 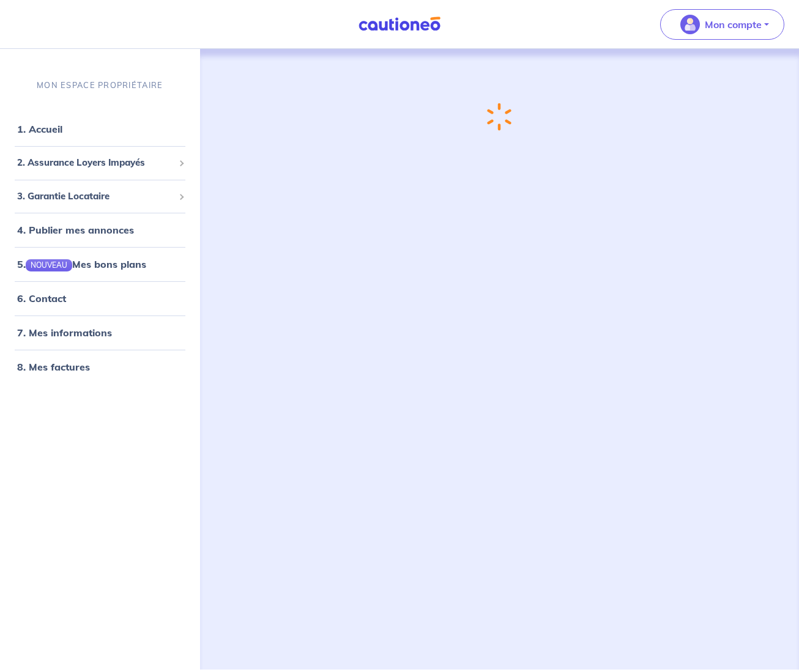 What do you see at coordinates (100, 264) in the screenshot?
I see `div: 5.NOUVEAUMes bons plans` at bounding box center [100, 264].